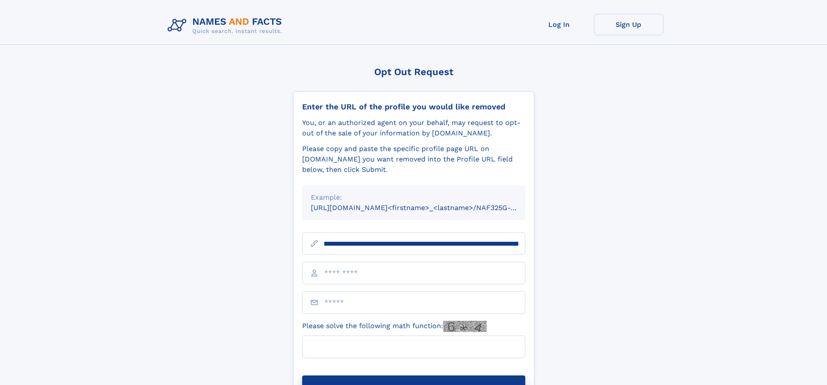 The height and width of the screenshot is (385, 827). Describe the element at coordinates (394, 326) in the screenshot. I see `label: Please solve the following math function:` at that location.